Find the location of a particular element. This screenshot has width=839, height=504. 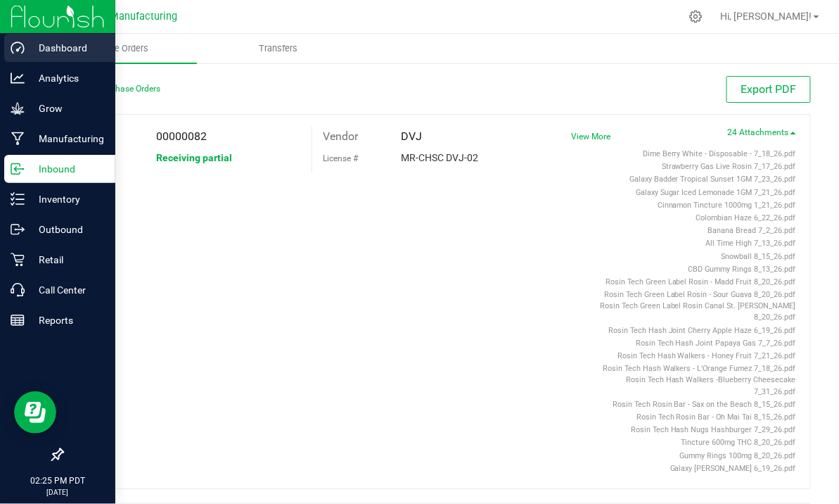

p: 02:25 PM PDT is located at coordinates (58, 480).